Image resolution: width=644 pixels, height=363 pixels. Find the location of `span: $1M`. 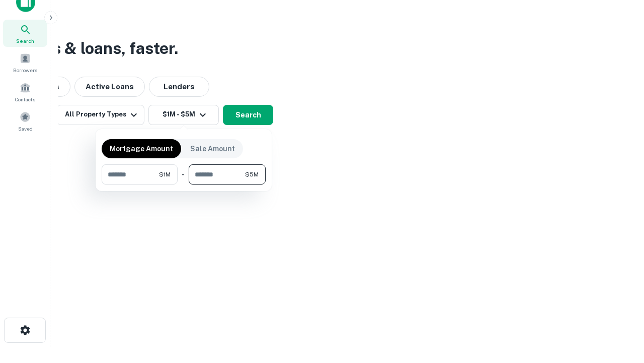

span: $1M is located at coordinates (165, 174).